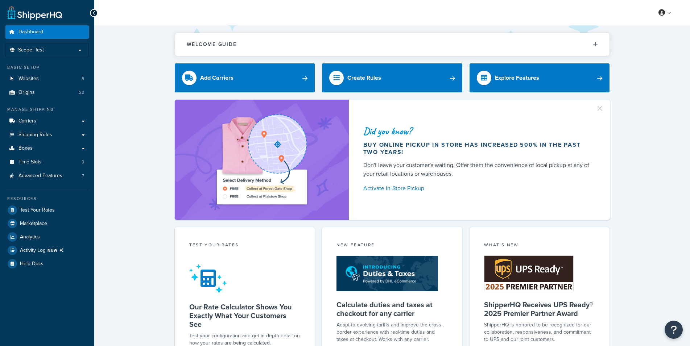  What do you see at coordinates (37, 210) in the screenshot?
I see `span: Test Your Rates` at bounding box center [37, 210].